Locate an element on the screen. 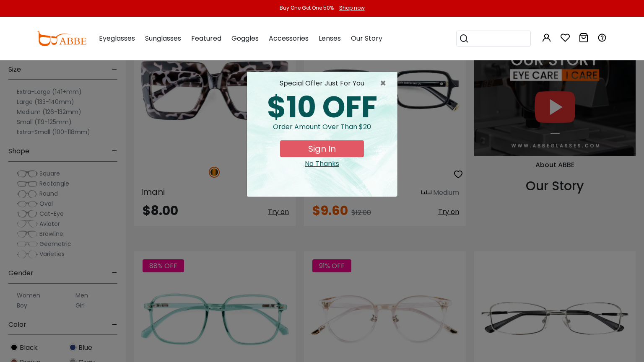 This screenshot has width=644, height=362. div: Buy One Get One 50% is located at coordinates (307, 8).